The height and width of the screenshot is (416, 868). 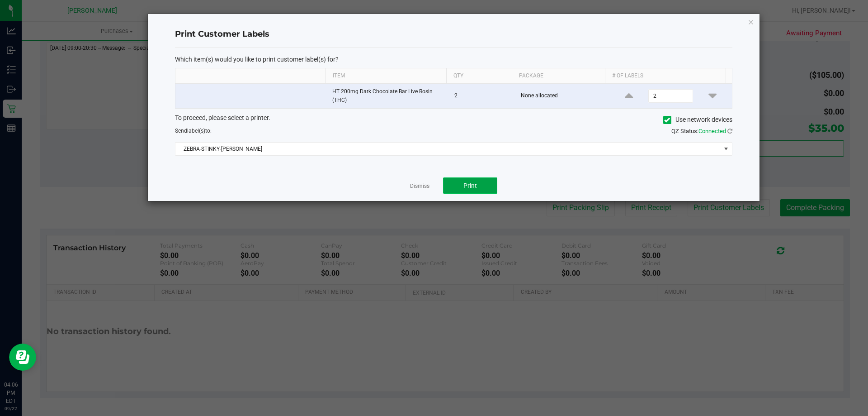 What do you see at coordinates (193, 131) in the screenshot?
I see `span: Send to:` at bounding box center [193, 131].